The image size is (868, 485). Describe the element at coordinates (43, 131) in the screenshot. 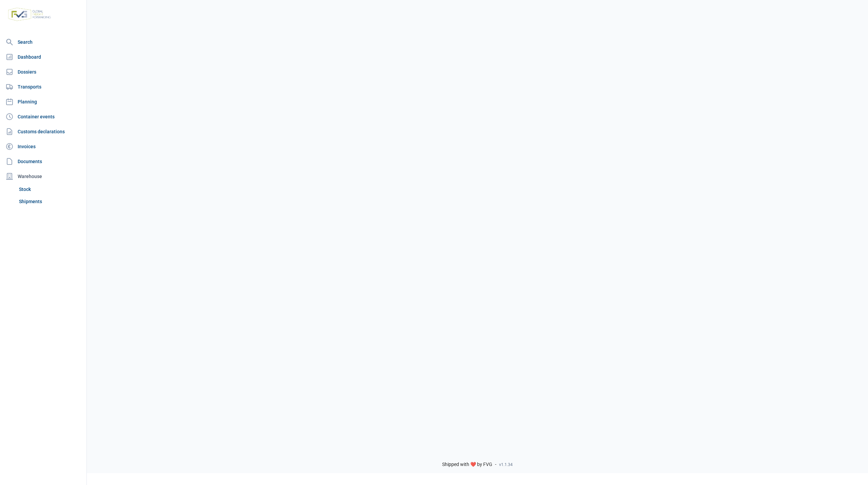

I see `a: Customs declarations` at that location.